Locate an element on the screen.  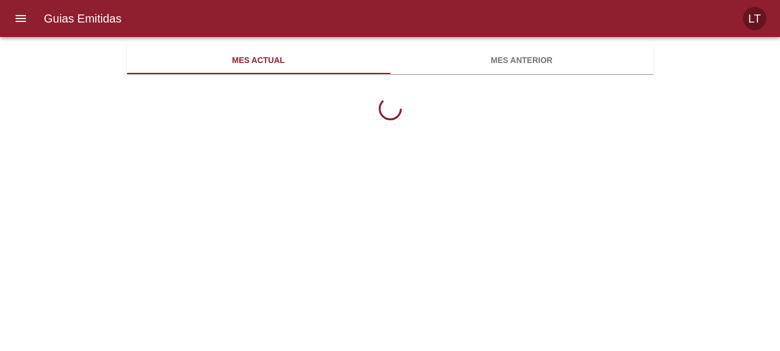
button: menu is located at coordinates (21, 18).